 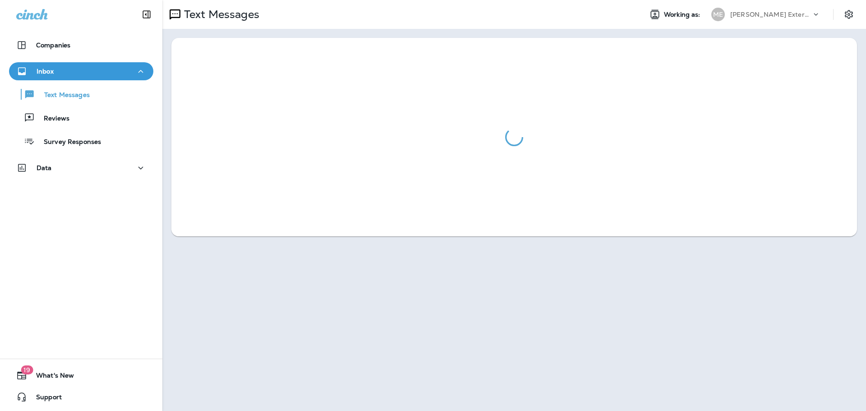 I want to click on button: Companies, so click(x=81, y=45).